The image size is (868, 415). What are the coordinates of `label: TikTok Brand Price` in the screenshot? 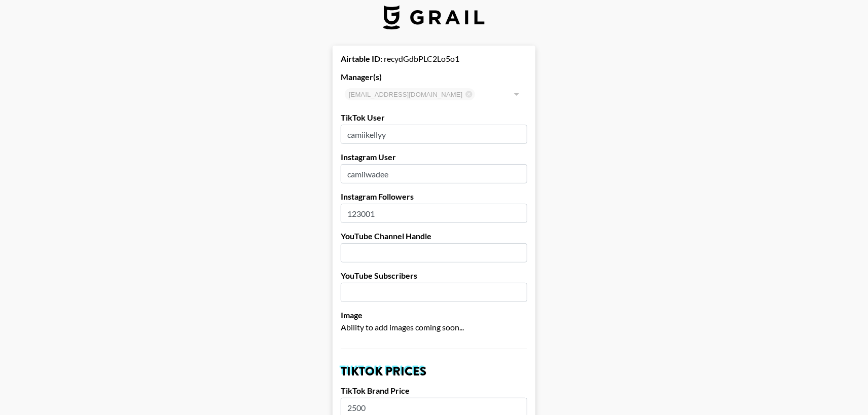 It's located at (434, 391).